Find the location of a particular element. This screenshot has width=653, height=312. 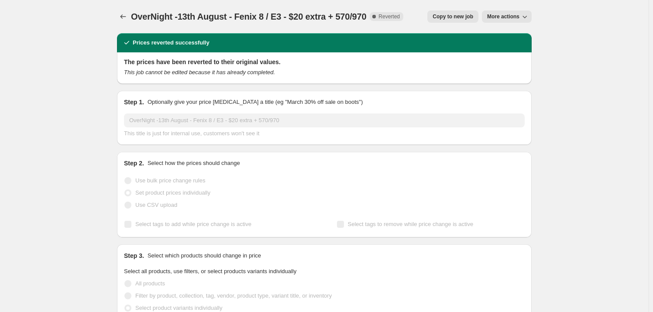

span: All products is located at coordinates (150, 283).